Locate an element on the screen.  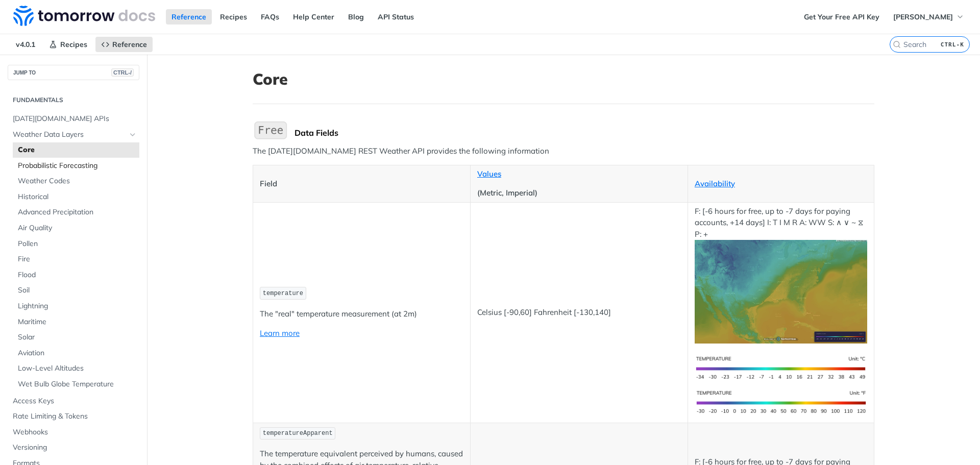
button: JUMP TOCTRL-/ is located at coordinates (73, 72).